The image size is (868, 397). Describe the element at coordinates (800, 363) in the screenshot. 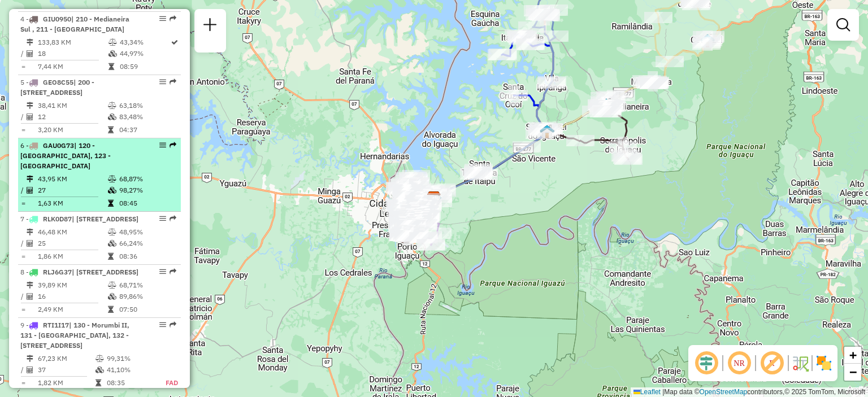

I see `img: Fluxo de ruas` at that location.